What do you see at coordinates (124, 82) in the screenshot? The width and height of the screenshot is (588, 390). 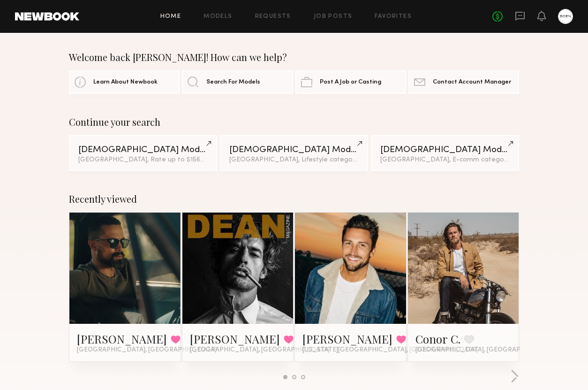 I see `a: Learn About Newbook` at bounding box center [124, 82].